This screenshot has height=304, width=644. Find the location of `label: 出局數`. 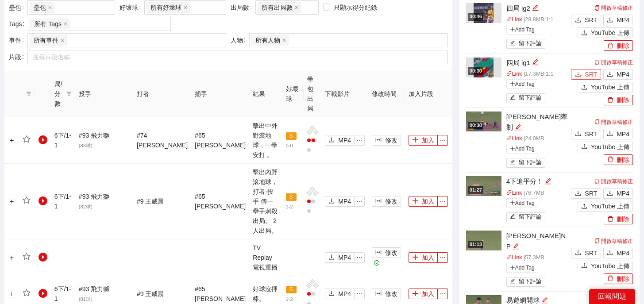

label: 出局數 is located at coordinates (243, 7).